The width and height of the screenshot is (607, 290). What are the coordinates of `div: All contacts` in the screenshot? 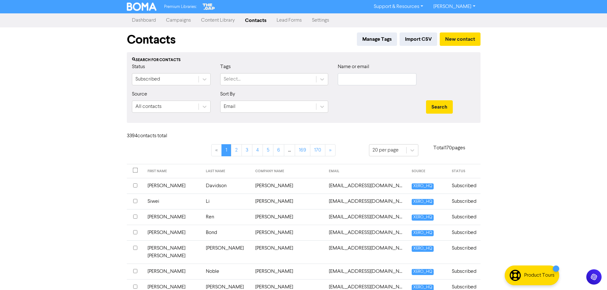 It's located at (149, 107).